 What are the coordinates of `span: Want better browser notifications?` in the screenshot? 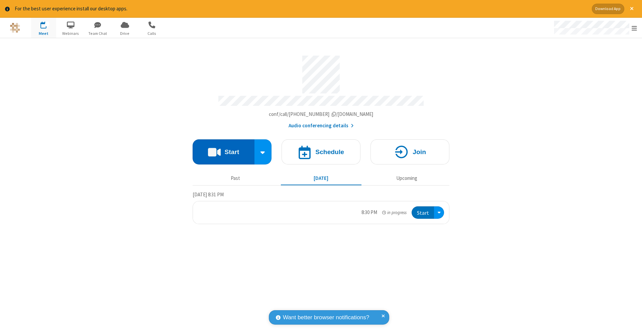 It's located at (326, 317).